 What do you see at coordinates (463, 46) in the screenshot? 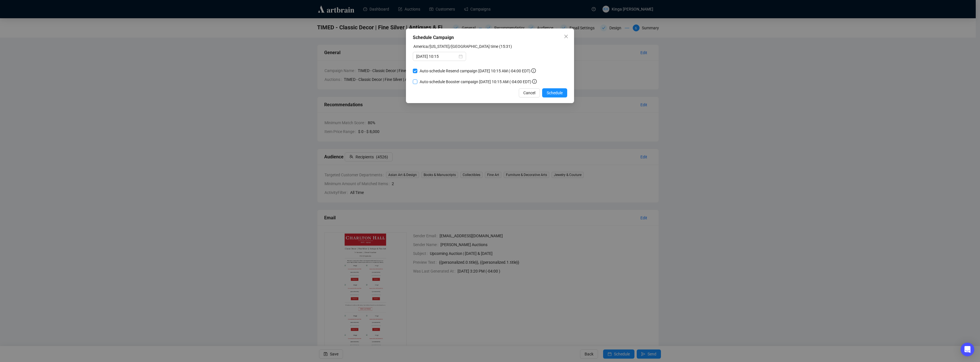
I see `label: America/Kentucky/Louisville time (15:31)` at bounding box center [463, 46].